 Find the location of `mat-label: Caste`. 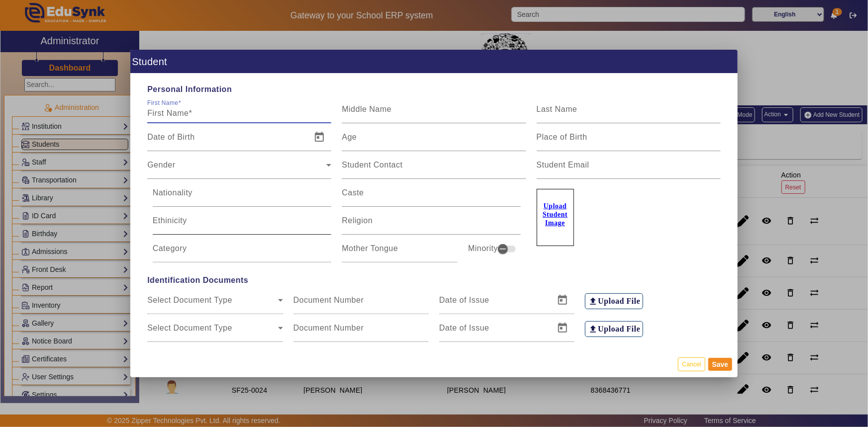

mat-label: Caste is located at coordinates (353, 193).